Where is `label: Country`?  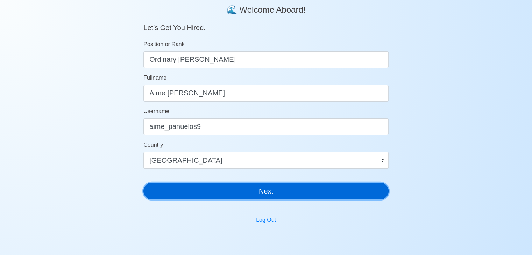
label: Country is located at coordinates (153, 145).